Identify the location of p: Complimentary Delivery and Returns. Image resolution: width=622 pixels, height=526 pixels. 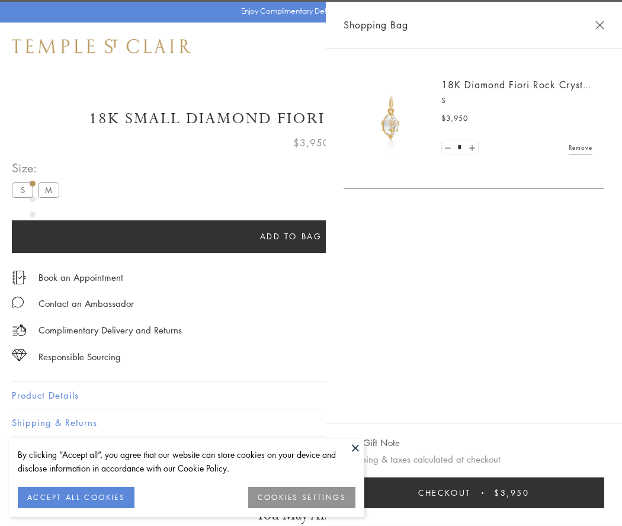
(110, 330).